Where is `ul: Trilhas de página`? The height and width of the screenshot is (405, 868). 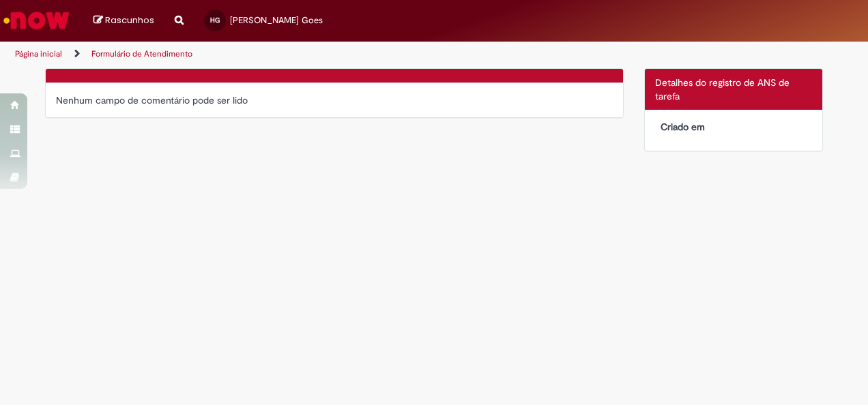
ul: Trilhas de página is located at coordinates (289, 53).